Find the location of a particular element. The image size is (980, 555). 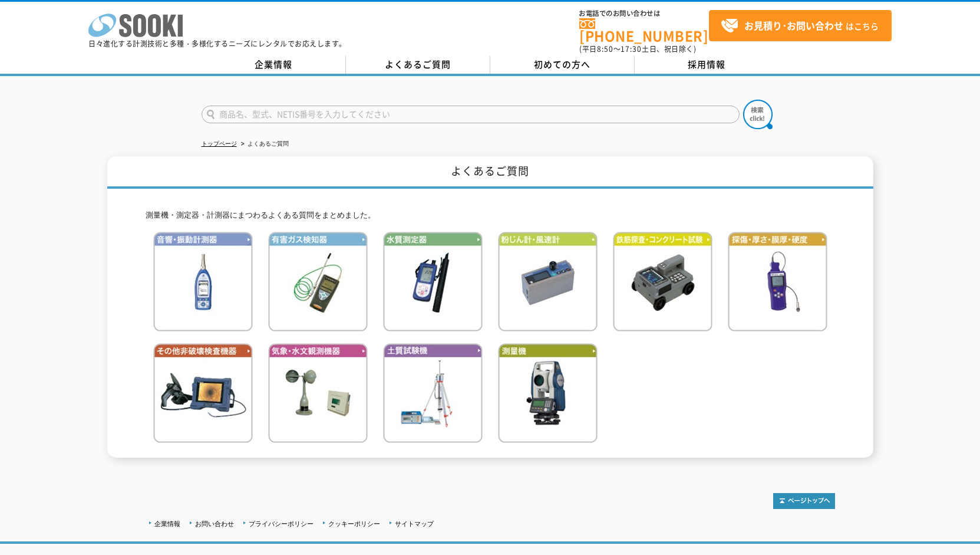

h1: よくあるご質問 is located at coordinates (490, 173).